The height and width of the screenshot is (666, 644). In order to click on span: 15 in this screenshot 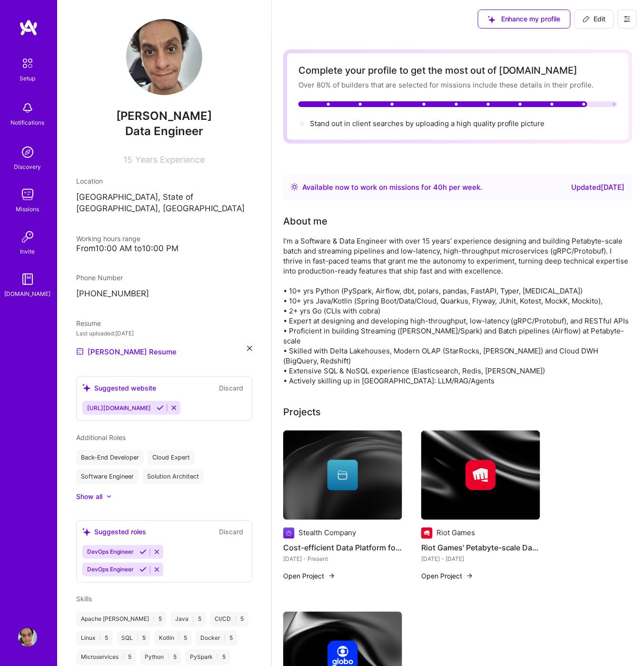, I will do `click(128, 159)`.